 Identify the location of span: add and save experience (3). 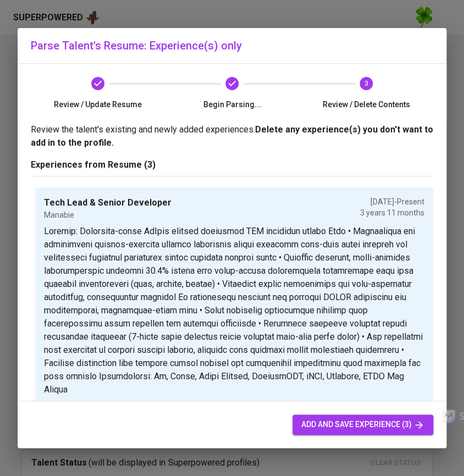
(363, 424).